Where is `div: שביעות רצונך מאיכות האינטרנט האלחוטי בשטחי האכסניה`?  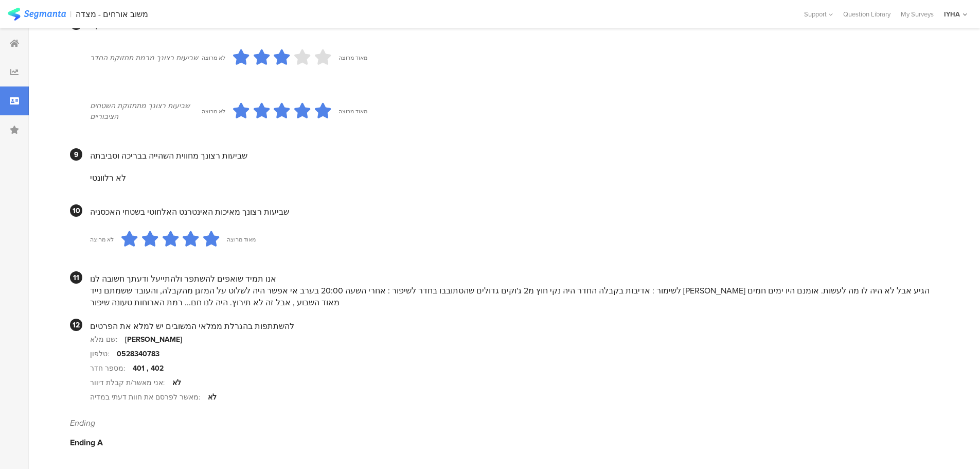
div: שביעות רצונך מאיכות האינטרנט האלחוטי בשטחי האכסניה is located at coordinates (511, 212).